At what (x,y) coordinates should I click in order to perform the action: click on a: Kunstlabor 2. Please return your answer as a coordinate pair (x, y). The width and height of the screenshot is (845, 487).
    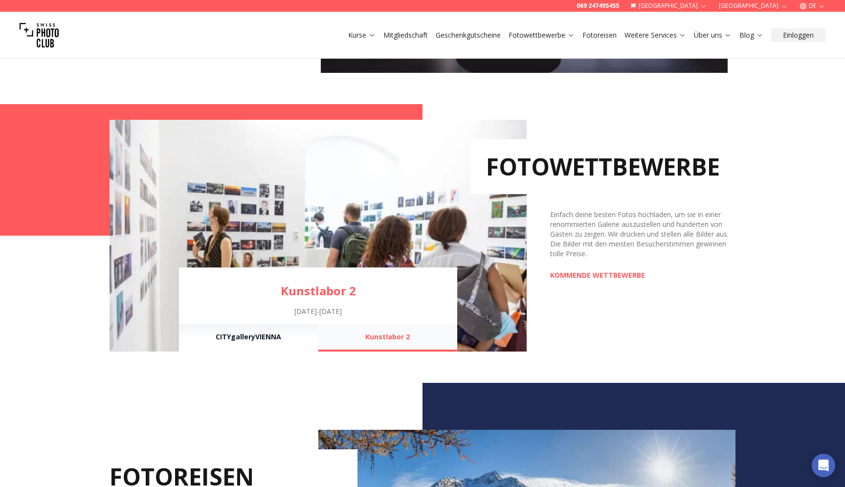
    Looking at the image, I should click on (318, 291).